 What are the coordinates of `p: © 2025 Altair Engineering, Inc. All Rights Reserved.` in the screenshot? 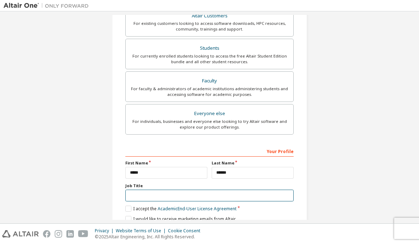 It's located at (150, 237).